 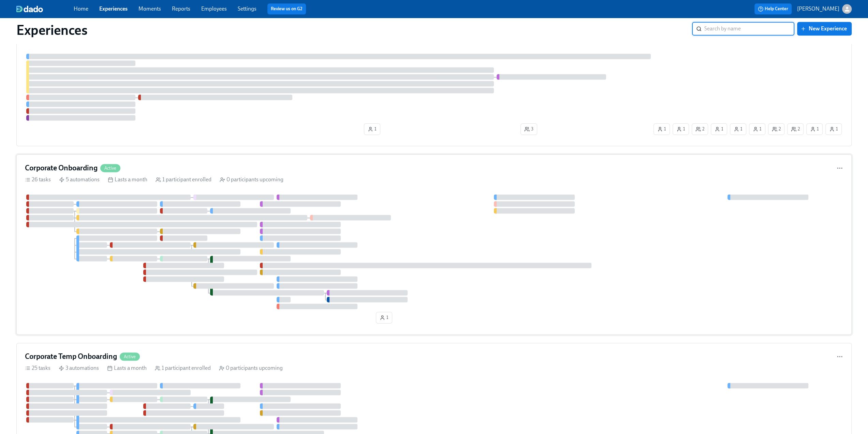 I want to click on input: Search by name, so click(x=749, y=29).